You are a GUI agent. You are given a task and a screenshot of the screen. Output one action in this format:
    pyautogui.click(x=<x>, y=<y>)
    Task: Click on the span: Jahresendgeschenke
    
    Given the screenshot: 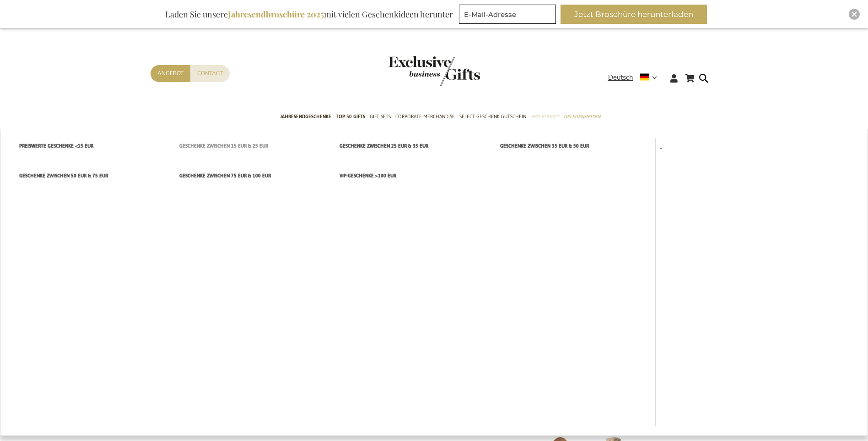 What is the action you would take?
    pyautogui.click(x=306, y=117)
    